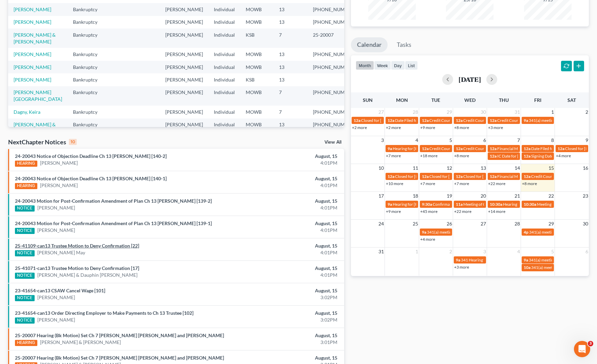 Image resolution: width=597 pixels, height=364 pixels. What do you see at coordinates (417, 251) in the screenshot?
I see `span: 1` at bounding box center [417, 251].